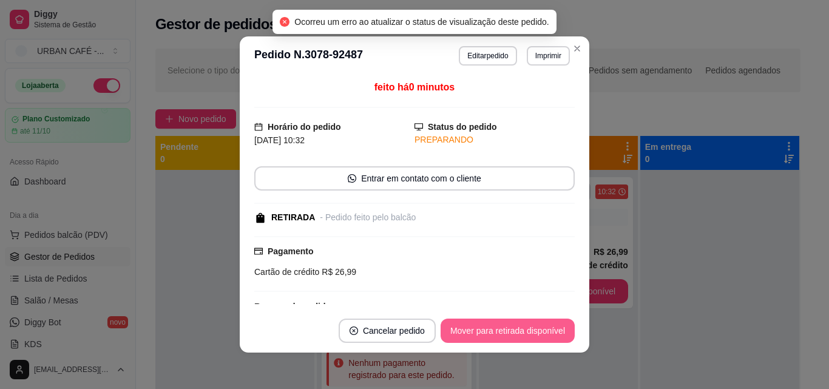  What do you see at coordinates (421, 22) in the screenshot?
I see `span: Ocorreu um erro ao atualizar o status de visualização deste pedido.` at bounding box center [421, 22].